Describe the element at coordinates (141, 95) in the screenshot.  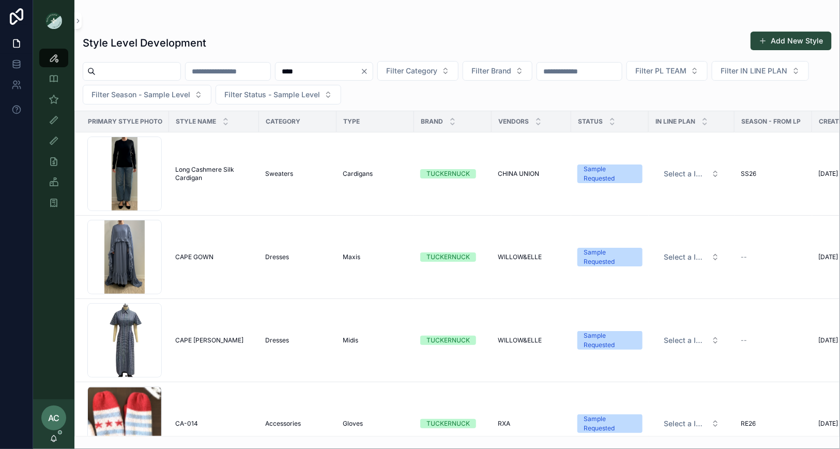
I see `span: Filter Season - Sample Level` at that location.